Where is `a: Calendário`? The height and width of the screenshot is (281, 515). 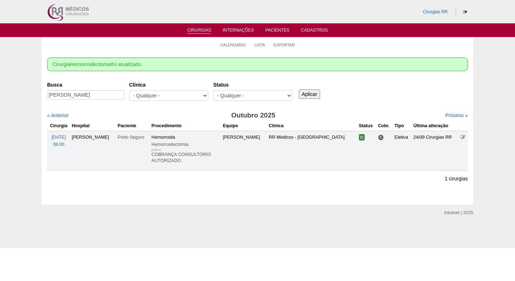 a: Calendário is located at coordinates (233, 45).